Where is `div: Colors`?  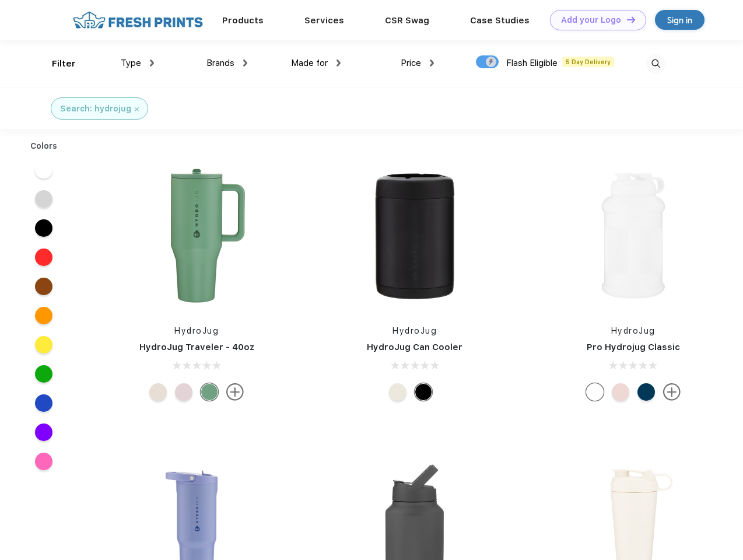 div: Colors is located at coordinates (44, 146).